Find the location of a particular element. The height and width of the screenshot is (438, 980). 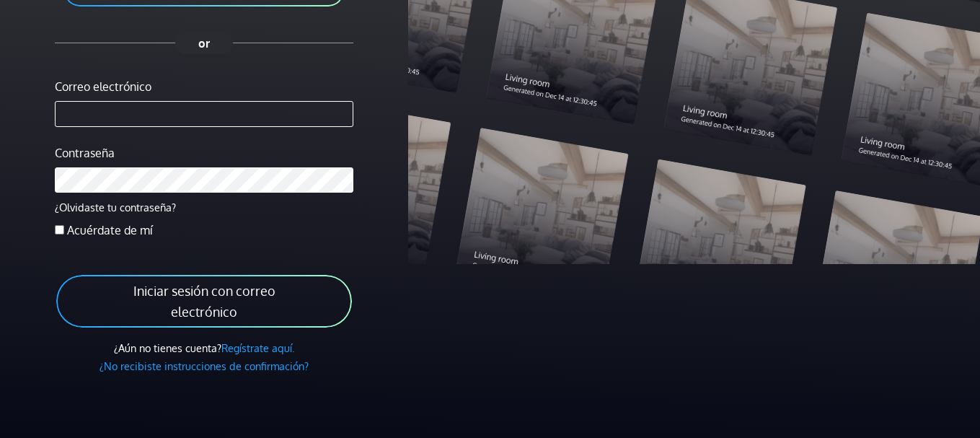

button: Iniciar sesión con correo electrónico is located at coordinates (204, 301).